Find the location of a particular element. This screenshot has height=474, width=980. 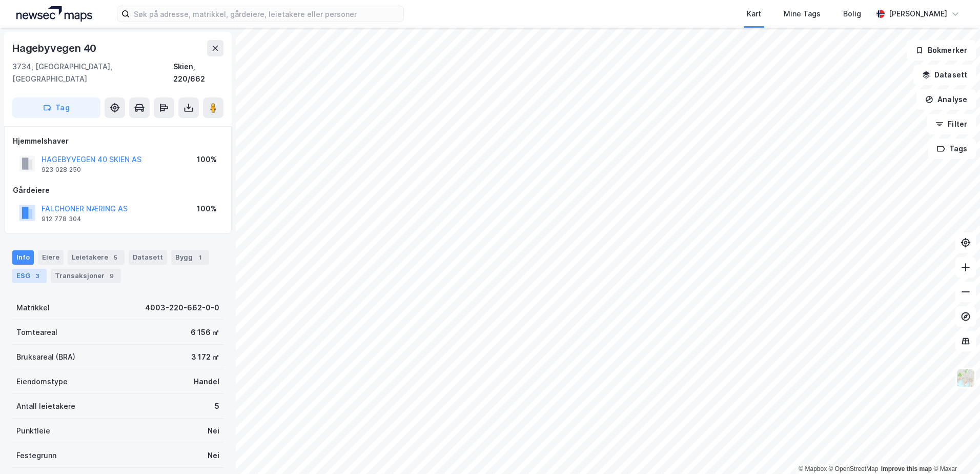

div: 3 172 ㎡ is located at coordinates (205, 357).